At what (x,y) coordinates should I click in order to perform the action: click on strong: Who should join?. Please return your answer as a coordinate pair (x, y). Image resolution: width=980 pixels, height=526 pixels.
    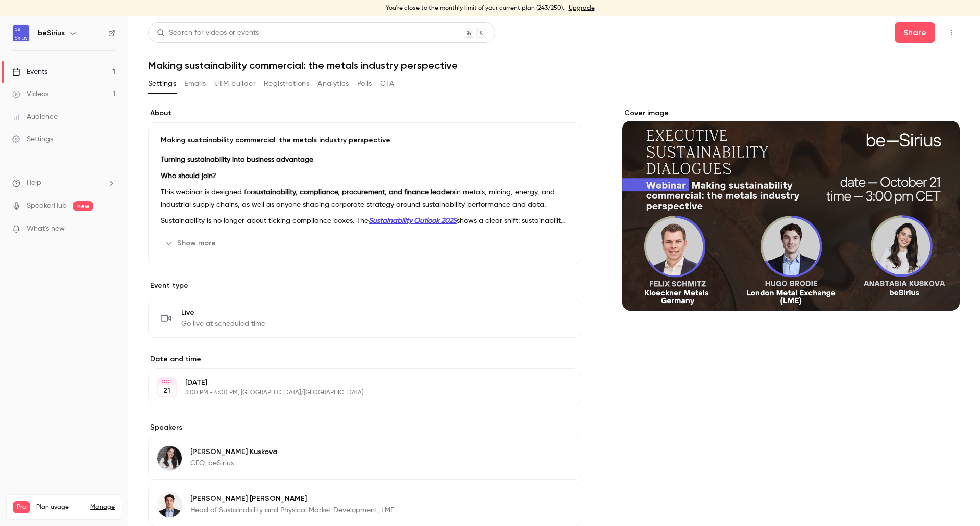
    Looking at the image, I should click on (188, 176).